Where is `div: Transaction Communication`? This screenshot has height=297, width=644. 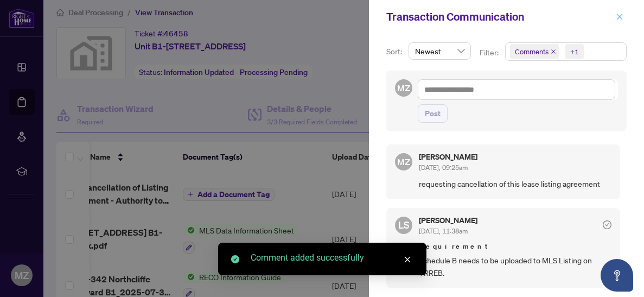
div: Transaction Communication is located at coordinates (499, 17).